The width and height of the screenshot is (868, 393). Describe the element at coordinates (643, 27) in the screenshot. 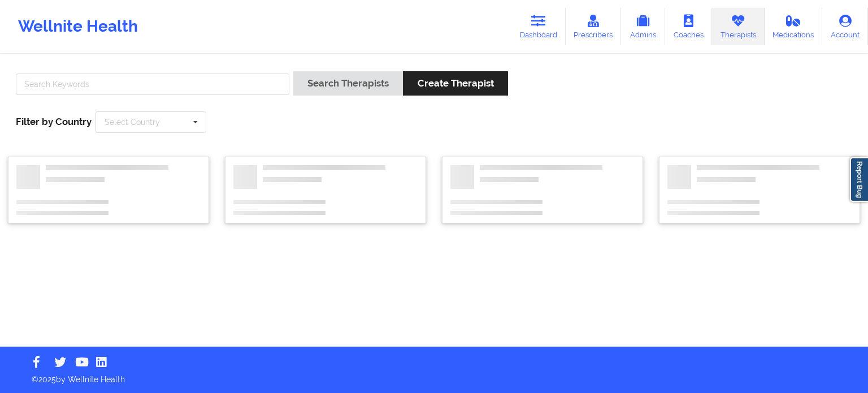

I see `a: Admins` at that location.